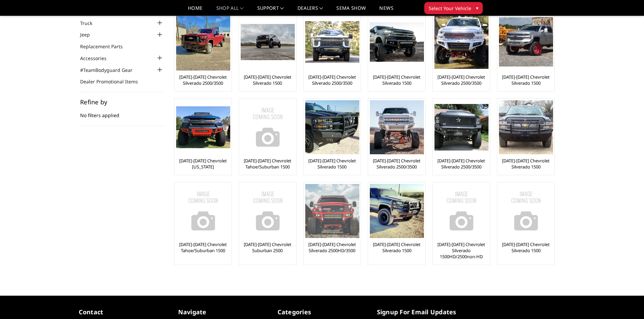 This screenshot has width=644, height=319. Describe the element at coordinates (123, 312) in the screenshot. I see `h5: contact` at that location.